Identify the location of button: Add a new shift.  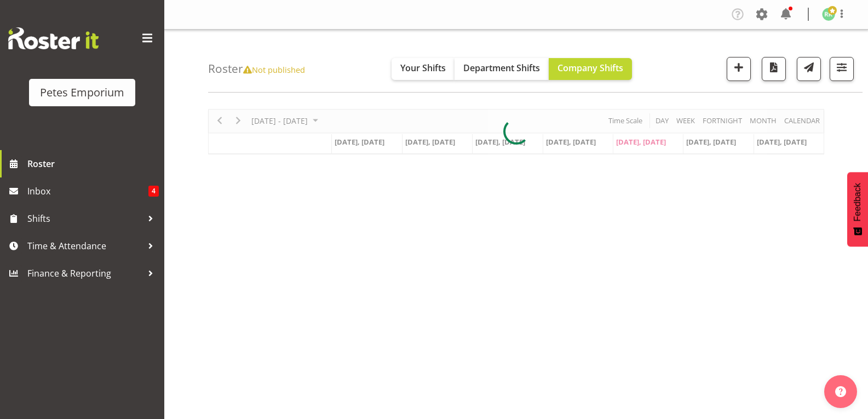
(739, 69).